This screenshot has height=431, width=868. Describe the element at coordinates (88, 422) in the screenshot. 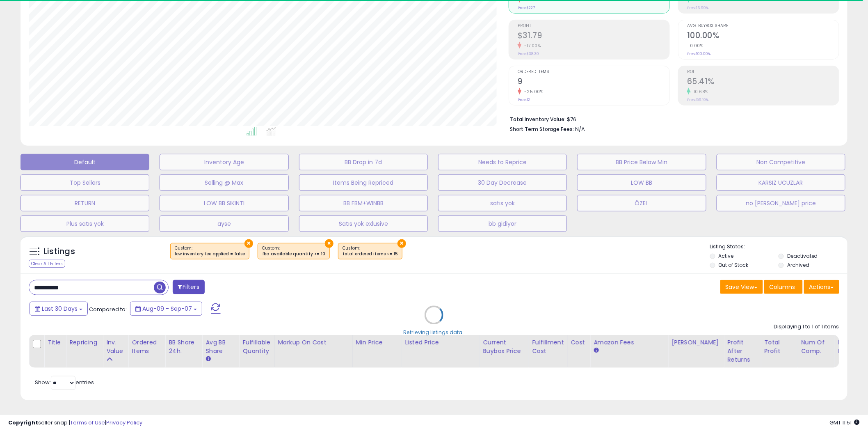

I see `a: Terms of Use` at that location.